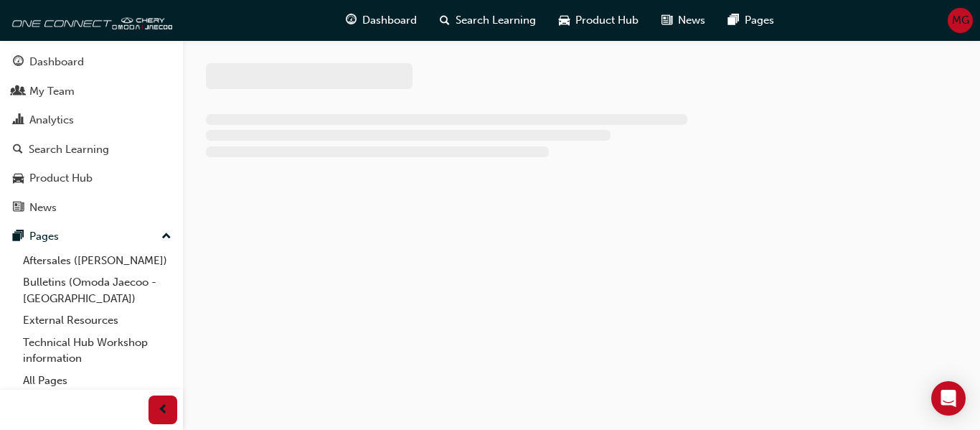 The image size is (980, 430). Describe the element at coordinates (44, 236) in the screenshot. I see `div: Pages` at that location.